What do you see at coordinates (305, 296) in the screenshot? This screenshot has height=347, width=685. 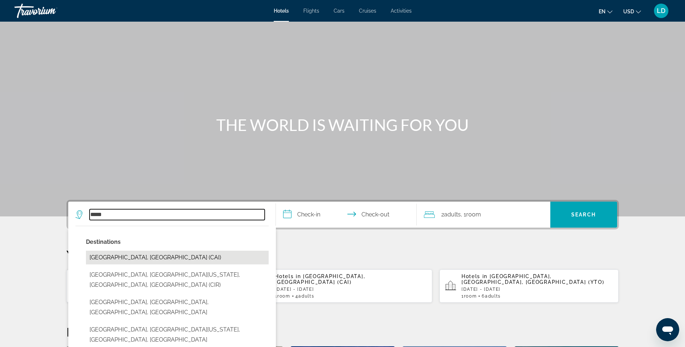 I see `span: 4` at bounding box center [305, 296].